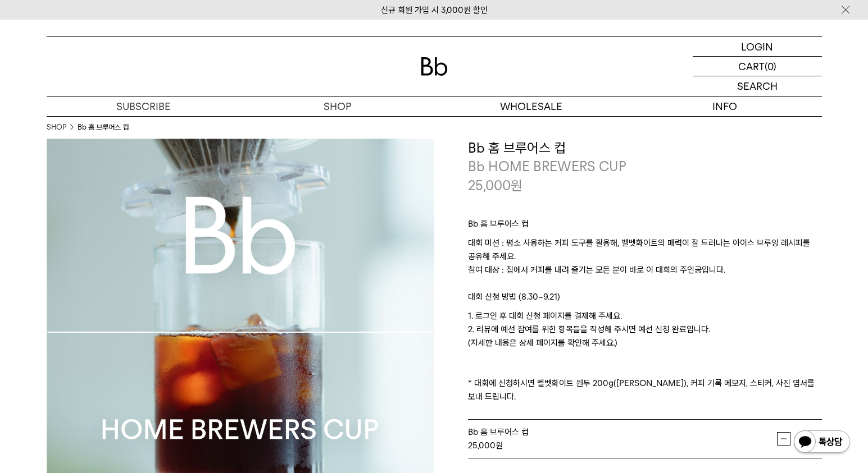 Image resolution: width=868 pixels, height=473 pixels. I want to click on h3: Bb 홈 브루어스 컵, so click(645, 148).